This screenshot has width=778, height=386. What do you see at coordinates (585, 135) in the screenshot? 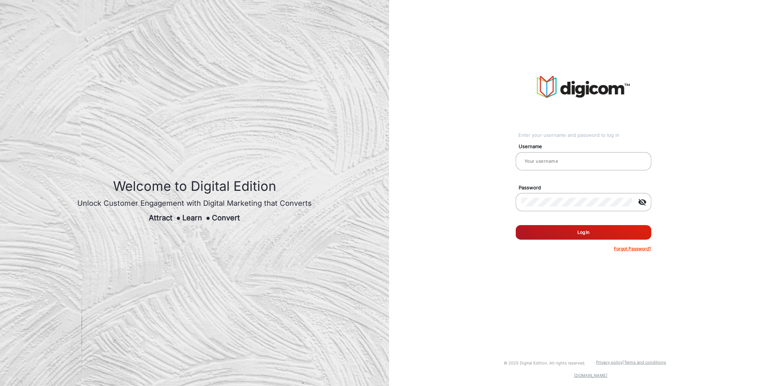
I see `div: Enter your username and password to log in` at bounding box center [585, 135].